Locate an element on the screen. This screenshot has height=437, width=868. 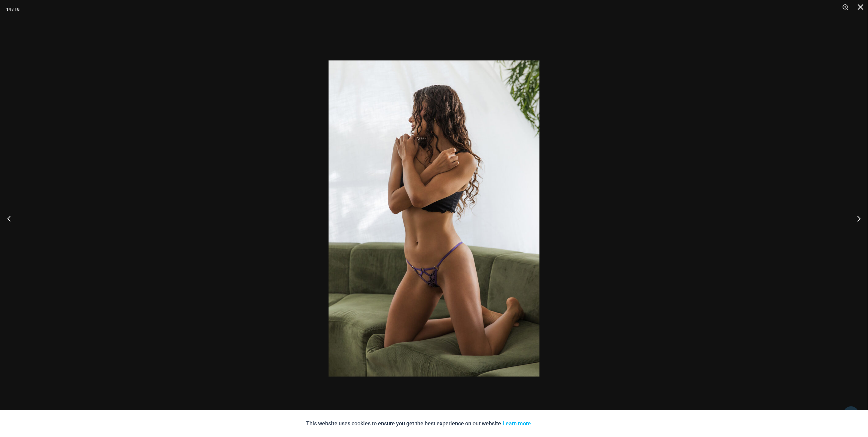
img: Slay Lavender Martini 6165 Thong 09 is located at coordinates (434, 219).